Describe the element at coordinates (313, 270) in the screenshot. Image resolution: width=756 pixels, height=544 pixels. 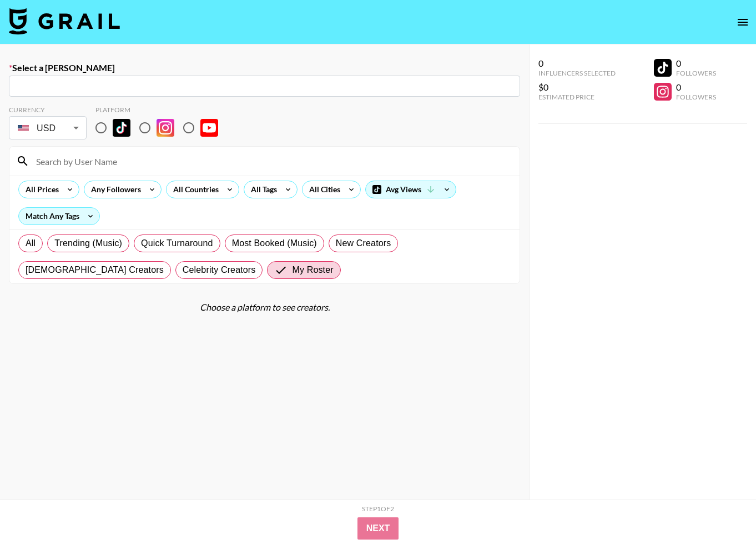
I see `span: My Roster` at that location.